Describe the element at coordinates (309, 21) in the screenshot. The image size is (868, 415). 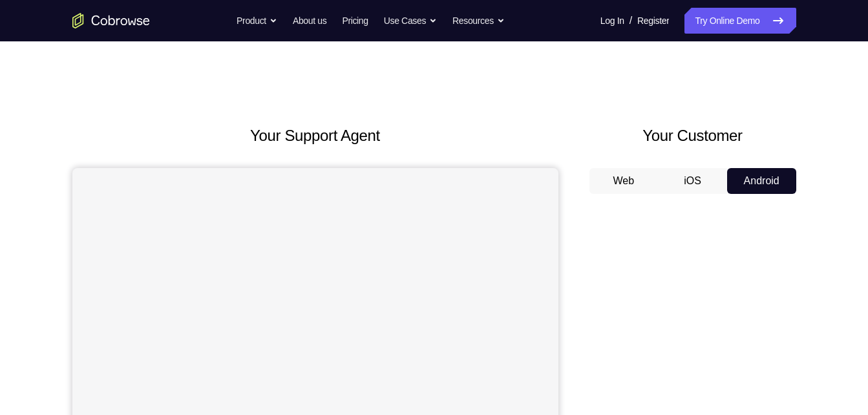
I see `a: About us` at that location.